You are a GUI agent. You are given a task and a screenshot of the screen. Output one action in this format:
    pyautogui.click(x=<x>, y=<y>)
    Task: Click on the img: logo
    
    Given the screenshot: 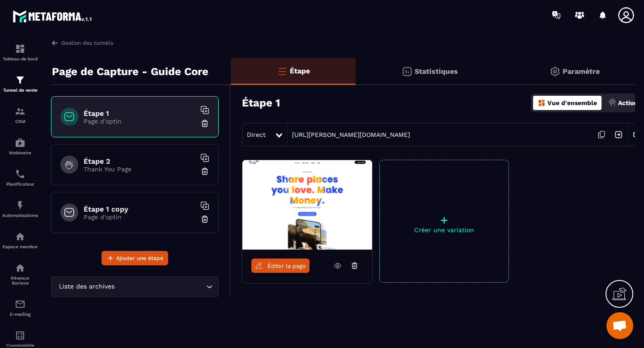 What is the action you would take?
    pyautogui.click(x=53, y=16)
    